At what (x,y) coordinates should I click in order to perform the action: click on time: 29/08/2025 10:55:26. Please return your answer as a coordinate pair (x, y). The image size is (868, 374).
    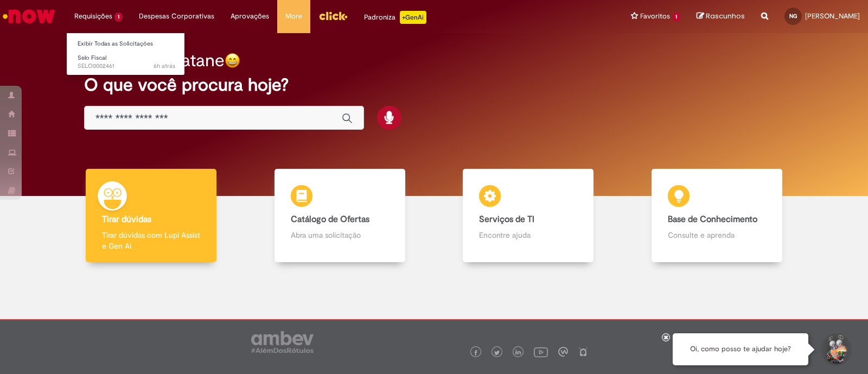
    Looking at the image, I should click on (164, 66).